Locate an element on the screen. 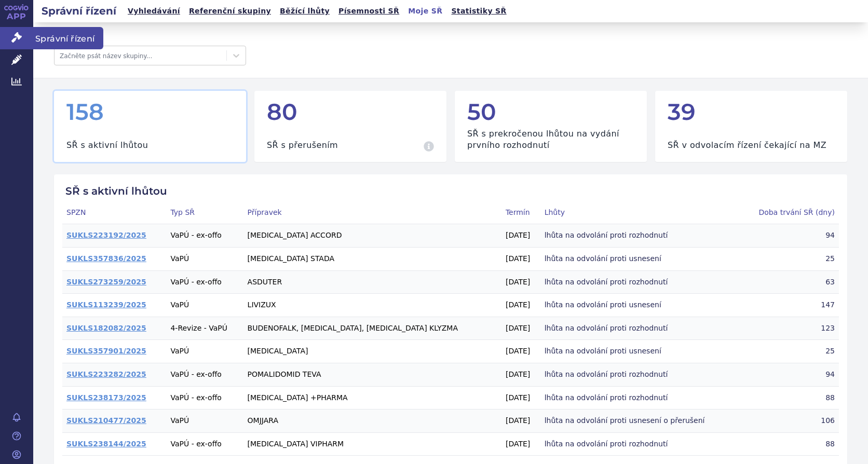  a: SUKLS357901/2025 is located at coordinates (106, 352).